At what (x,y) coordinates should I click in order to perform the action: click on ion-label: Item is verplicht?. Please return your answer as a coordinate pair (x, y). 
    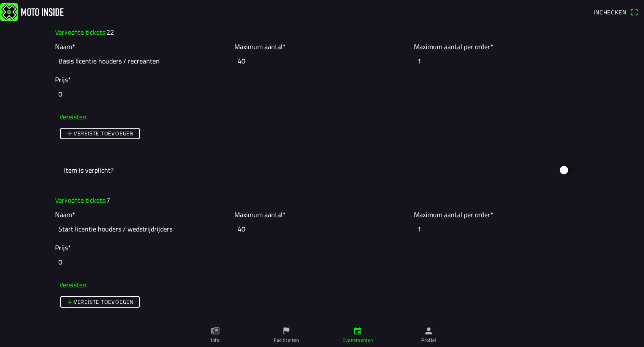
    Looking at the image, I should click on (309, 170).